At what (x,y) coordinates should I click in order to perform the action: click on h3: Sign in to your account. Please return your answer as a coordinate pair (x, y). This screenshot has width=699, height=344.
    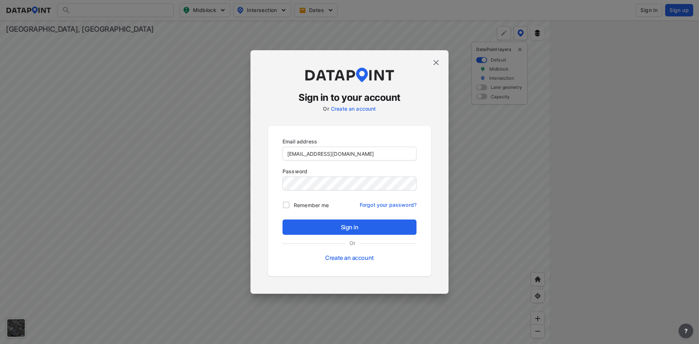
    Looking at the image, I should click on (349, 98).